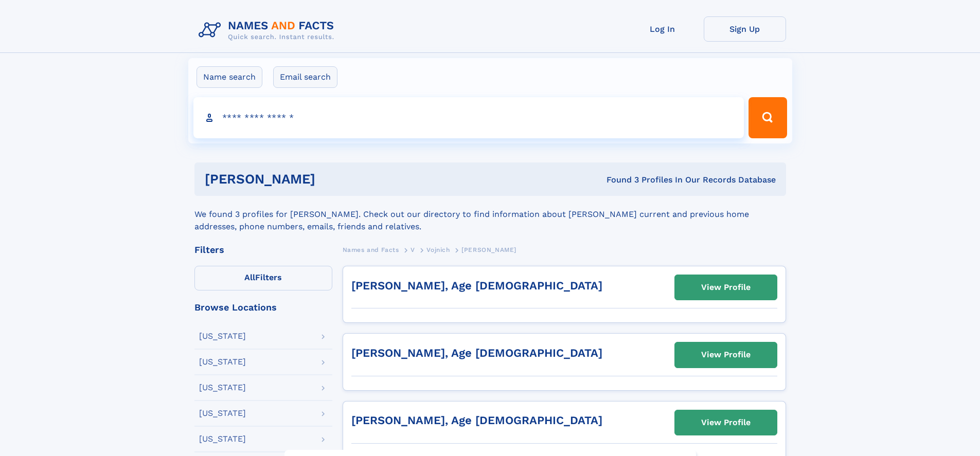  What do you see at coordinates (618, 180) in the screenshot?
I see `div: Found 3 Profiles In Our Records Database` at bounding box center [618, 180].